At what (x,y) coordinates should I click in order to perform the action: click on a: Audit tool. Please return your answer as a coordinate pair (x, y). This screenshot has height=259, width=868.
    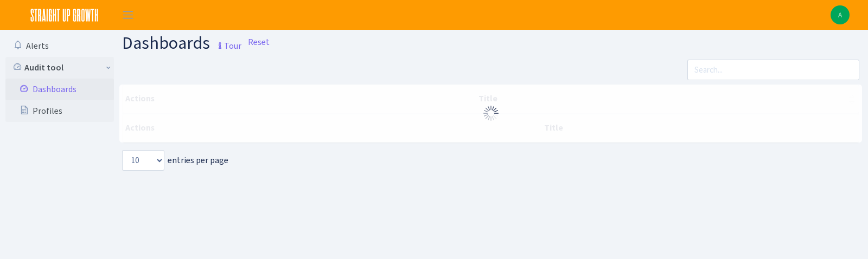
    Looking at the image, I should click on (59, 68).